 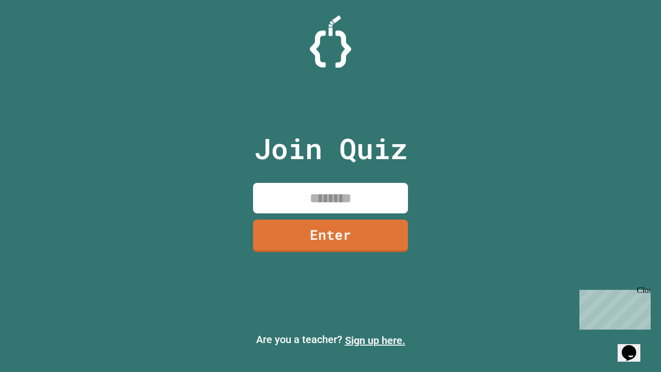 What do you see at coordinates (375, 340) in the screenshot?
I see `a: Sign up here.` at bounding box center [375, 340].